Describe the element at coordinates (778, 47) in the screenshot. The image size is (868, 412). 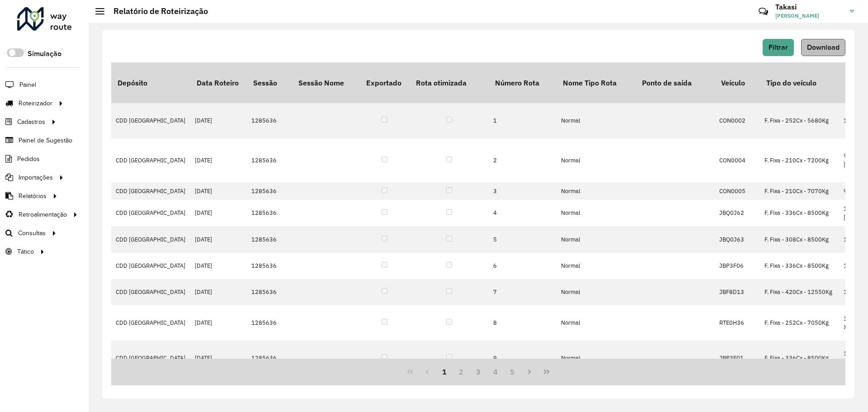
I see `span: Filtrar` at that location.